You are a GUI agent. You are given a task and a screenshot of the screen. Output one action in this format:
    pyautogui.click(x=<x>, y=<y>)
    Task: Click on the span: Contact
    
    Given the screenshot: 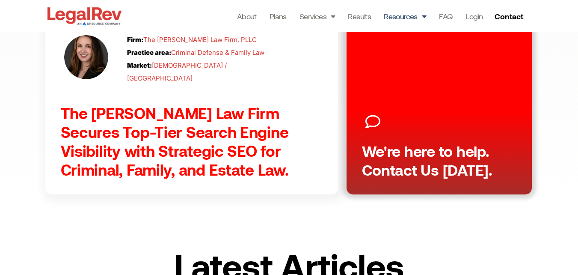 What is the action you would take?
    pyautogui.click(x=509, y=16)
    